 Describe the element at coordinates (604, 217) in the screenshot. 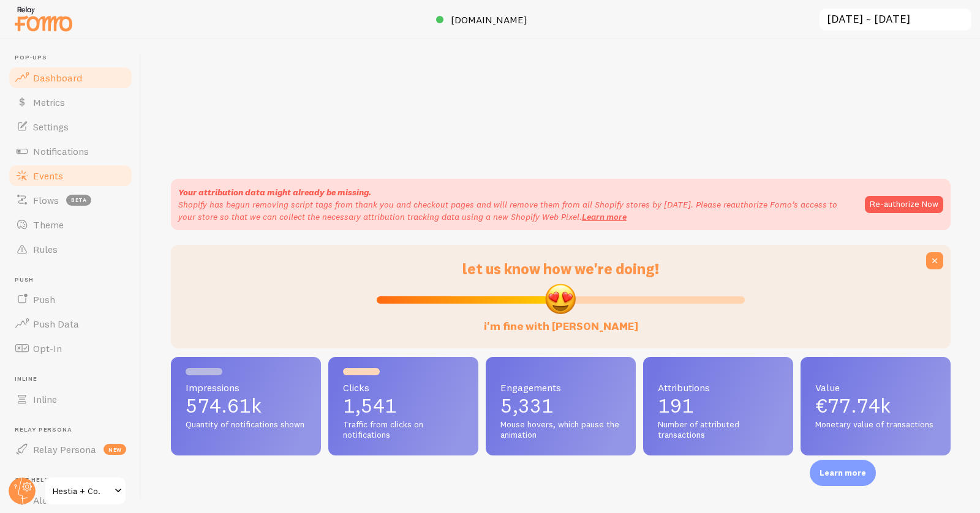

I see `a: Learn more` at that location.